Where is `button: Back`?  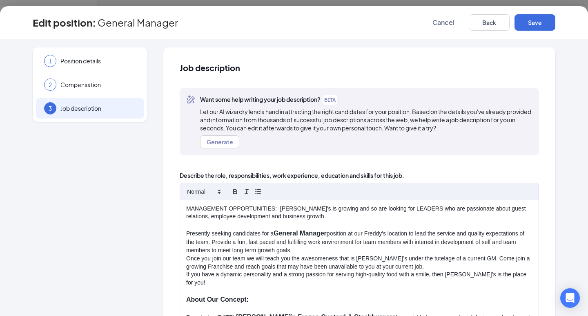 button: Back is located at coordinates (489, 22).